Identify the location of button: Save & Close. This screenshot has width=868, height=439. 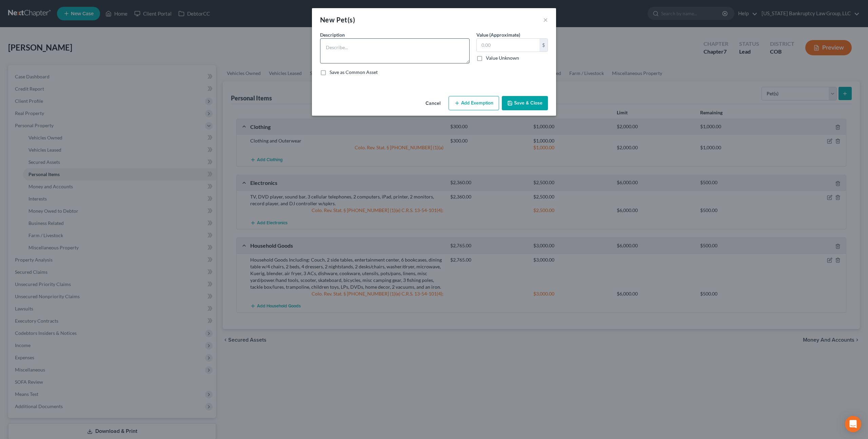
(525, 103).